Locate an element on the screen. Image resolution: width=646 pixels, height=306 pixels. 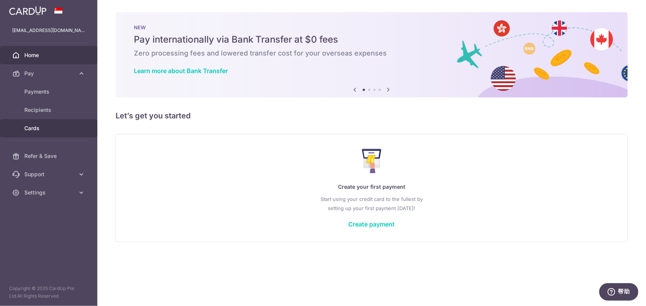
span: Payments is located at coordinates (49, 92).